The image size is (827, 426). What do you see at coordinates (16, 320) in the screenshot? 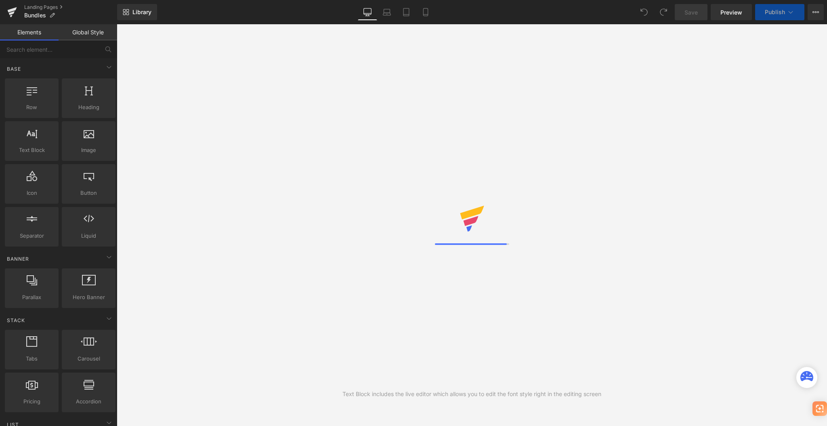
I see `span: Stack` at bounding box center [16, 320].